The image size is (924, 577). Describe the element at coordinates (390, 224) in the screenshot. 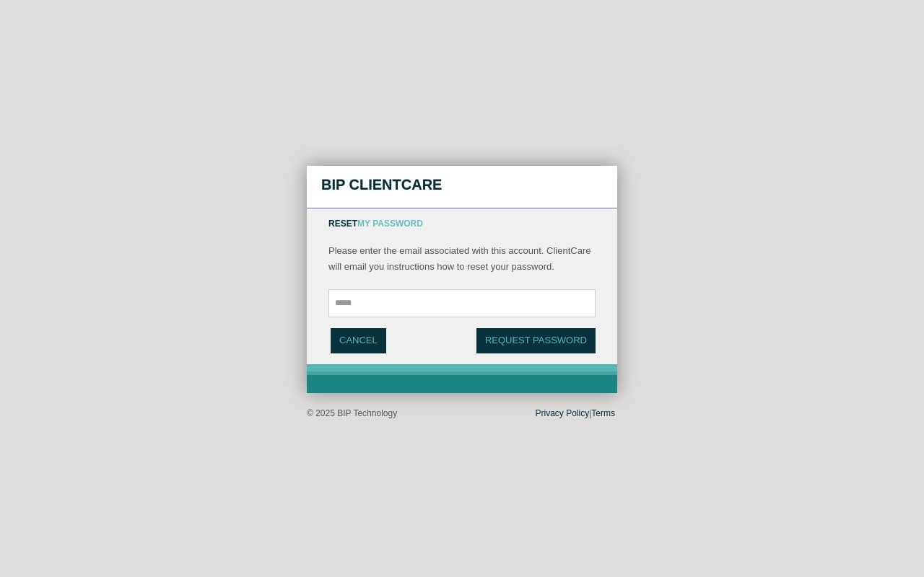

I see `span: My password` at that location.